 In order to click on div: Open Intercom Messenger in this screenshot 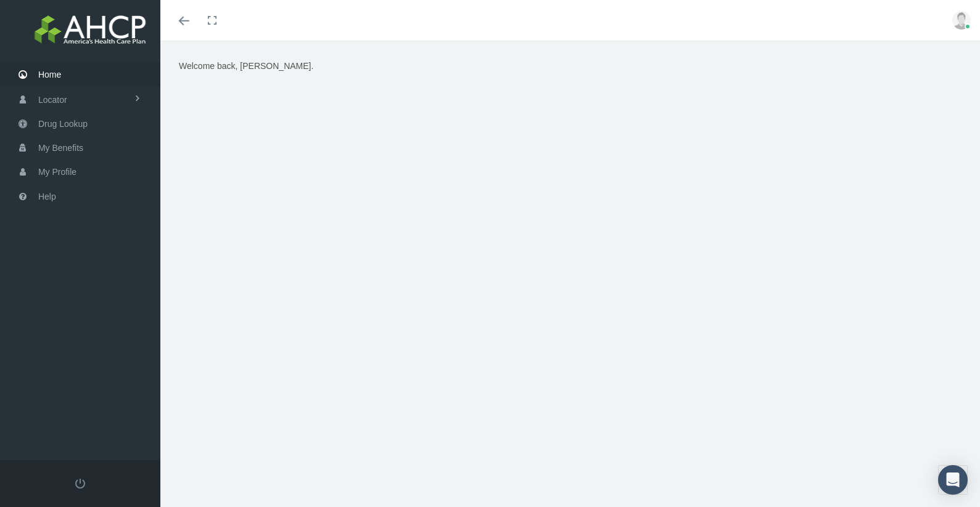, I will do `click(953, 480)`.